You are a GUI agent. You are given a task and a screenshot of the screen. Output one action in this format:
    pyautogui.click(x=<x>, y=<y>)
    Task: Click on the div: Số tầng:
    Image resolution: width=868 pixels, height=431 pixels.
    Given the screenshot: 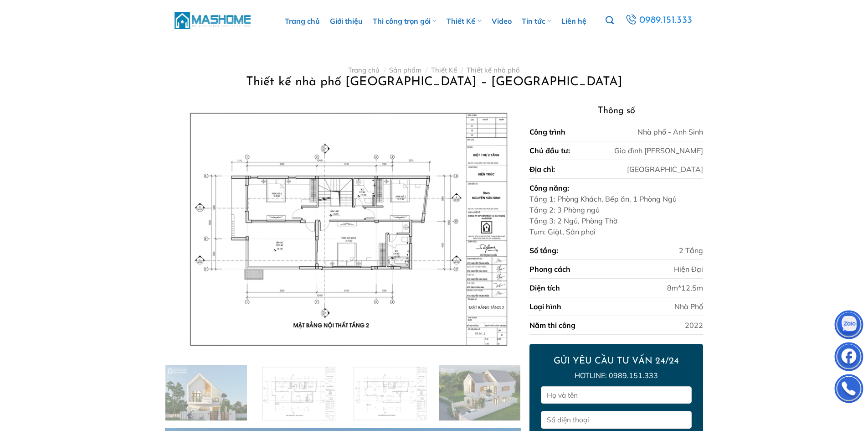 What is the action you would take?
    pyautogui.click(x=544, y=250)
    